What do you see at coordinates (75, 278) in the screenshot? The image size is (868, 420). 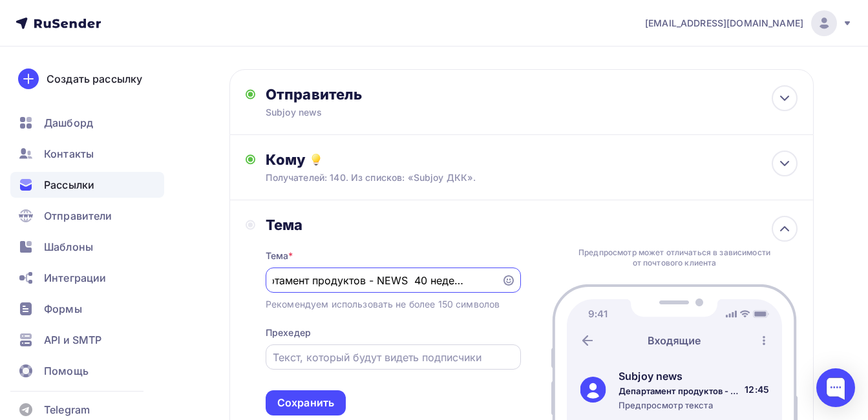 I see `span: Интеграции` at bounding box center [75, 278].